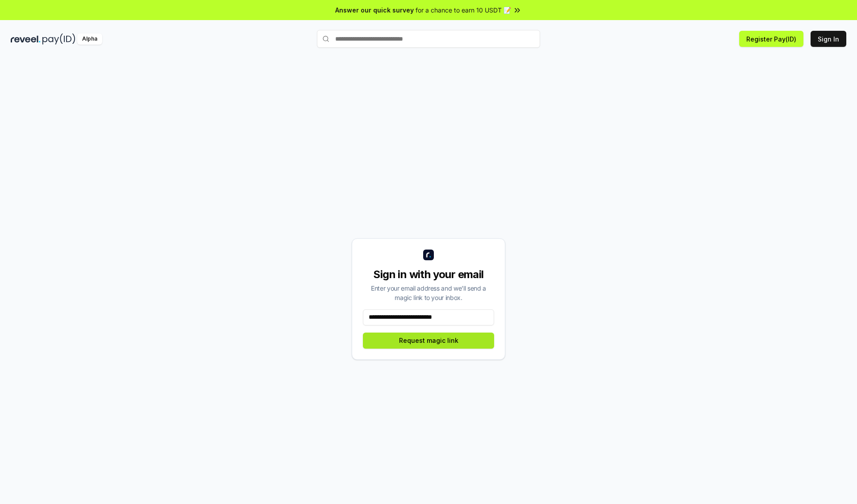 This screenshot has height=504, width=857. What do you see at coordinates (429, 293) in the screenshot?
I see `div: Enter your email address and we’ll send a magic link to your inbox.` at bounding box center [429, 293].